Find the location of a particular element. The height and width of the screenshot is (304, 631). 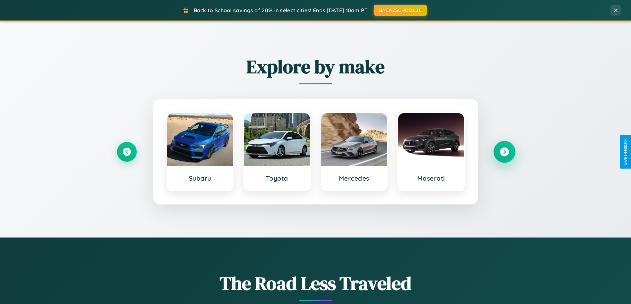

h3: Subaru is located at coordinates (200, 179).